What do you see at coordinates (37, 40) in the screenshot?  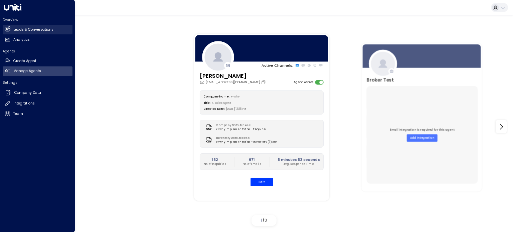 I see `a: Analytics` at bounding box center [37, 40].